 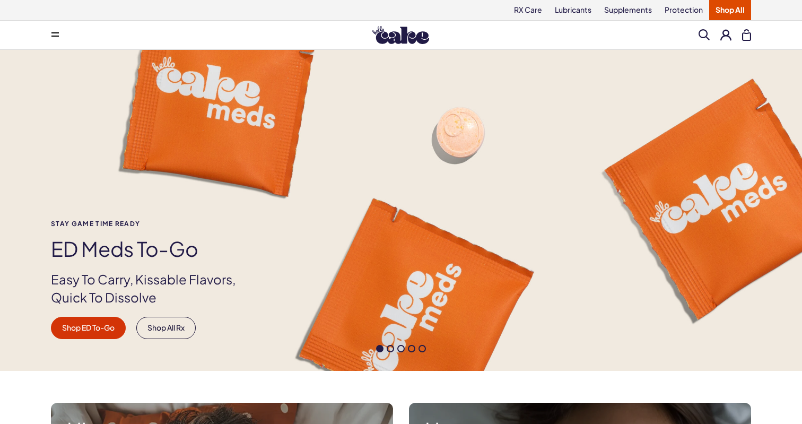 I want to click on span: Stay Game time ready, so click(x=152, y=223).